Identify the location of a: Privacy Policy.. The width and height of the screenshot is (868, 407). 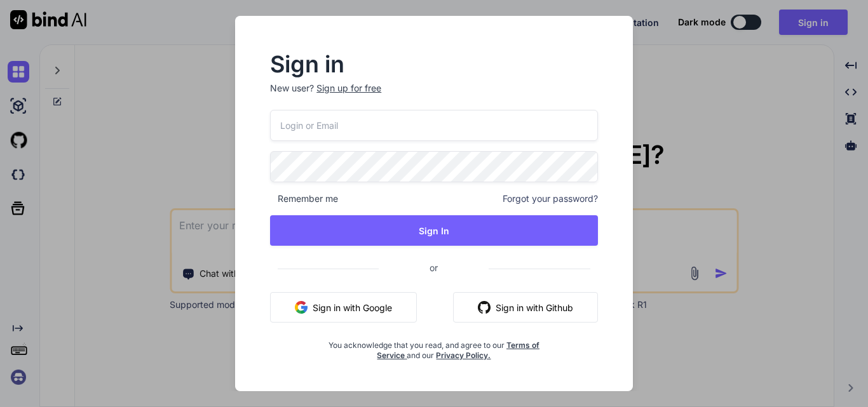
(463, 355).